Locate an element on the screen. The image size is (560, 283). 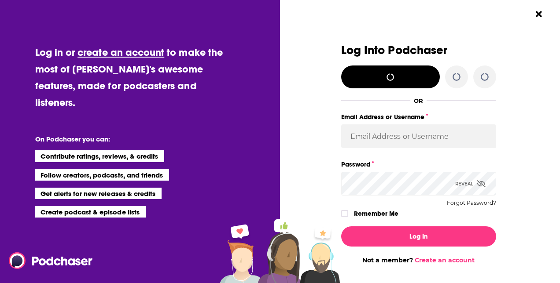
a: create an account is located at coordinates (121, 52).